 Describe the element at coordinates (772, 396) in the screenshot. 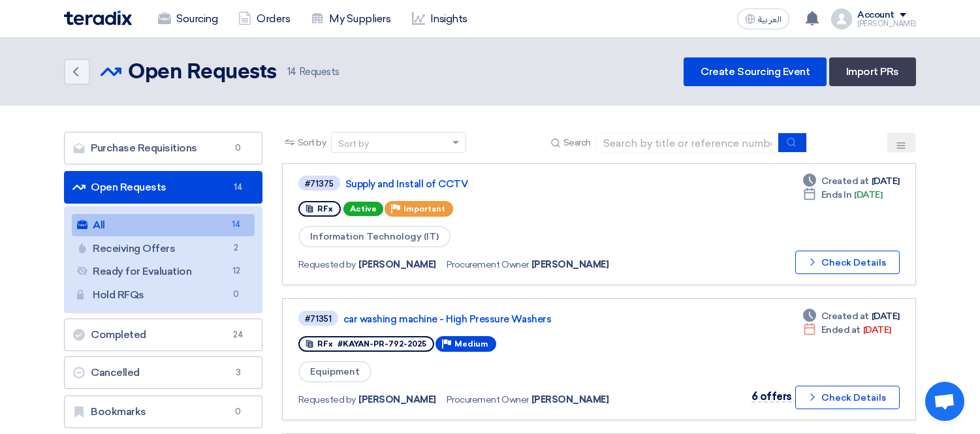

I see `span: 6 offers` at that location.